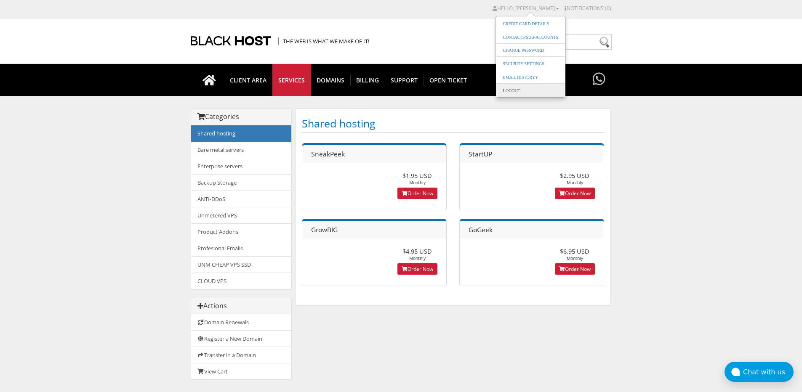  Describe the element at coordinates (599, 80) in the screenshot. I see `div: Have questions?` at that location.